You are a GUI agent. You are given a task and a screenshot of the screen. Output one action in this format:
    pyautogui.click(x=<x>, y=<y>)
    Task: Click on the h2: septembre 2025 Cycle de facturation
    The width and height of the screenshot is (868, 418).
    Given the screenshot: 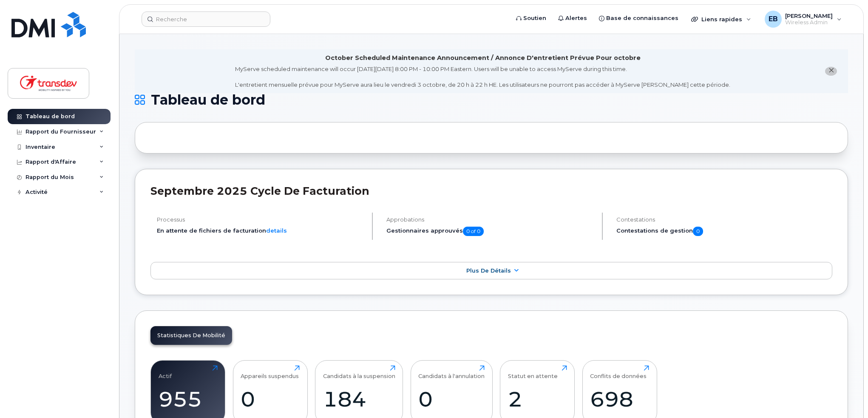 What is the action you would take?
    pyautogui.click(x=491, y=191)
    